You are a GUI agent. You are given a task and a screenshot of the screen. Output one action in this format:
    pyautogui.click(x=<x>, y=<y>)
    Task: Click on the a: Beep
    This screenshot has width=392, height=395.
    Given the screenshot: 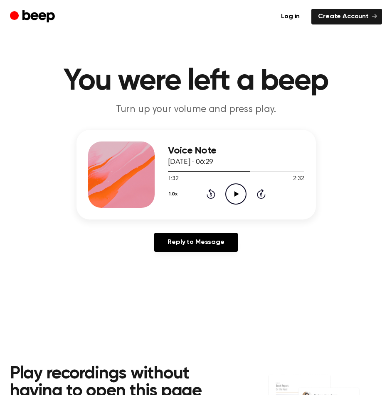 What is the action you would take?
    pyautogui.click(x=33, y=17)
    